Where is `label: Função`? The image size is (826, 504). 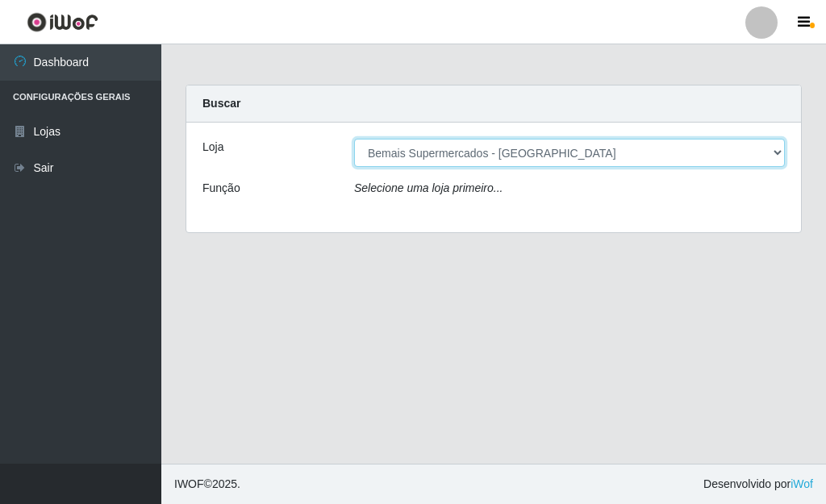 label: Função is located at coordinates (221, 188).